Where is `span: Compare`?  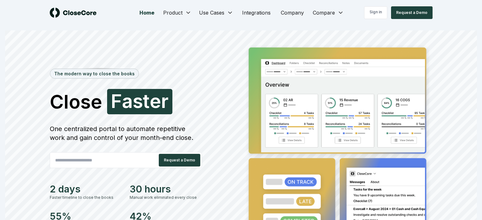 span: Compare is located at coordinates (324, 13).